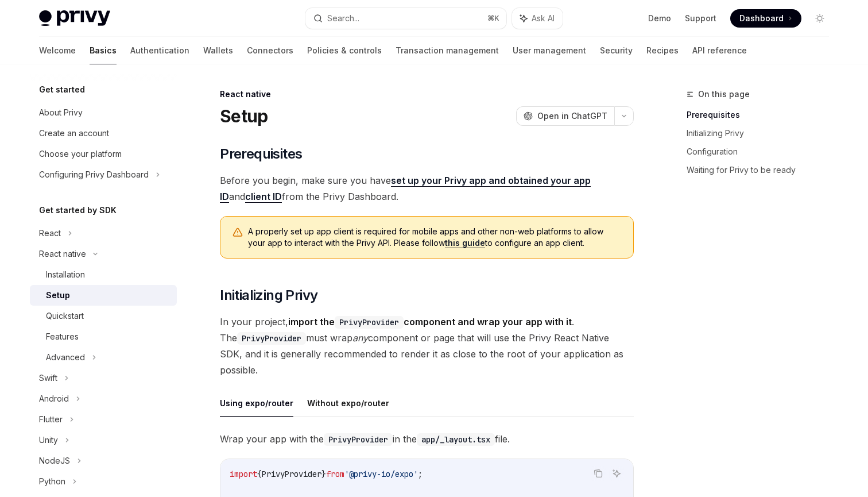 Image resolution: width=868 pixels, height=497 pixels. What do you see at coordinates (348, 402) in the screenshot?
I see `button: Without expo/router` at bounding box center [348, 402].